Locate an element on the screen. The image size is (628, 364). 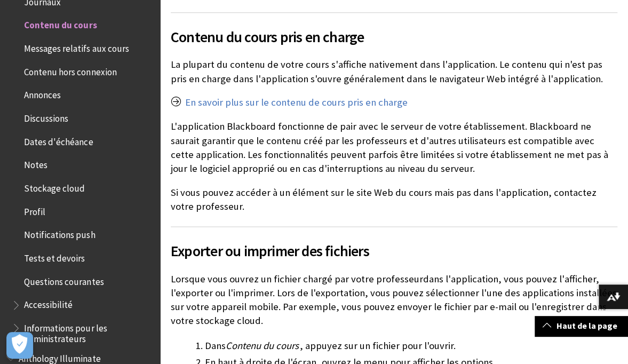
span: Notes is located at coordinates (36, 163).